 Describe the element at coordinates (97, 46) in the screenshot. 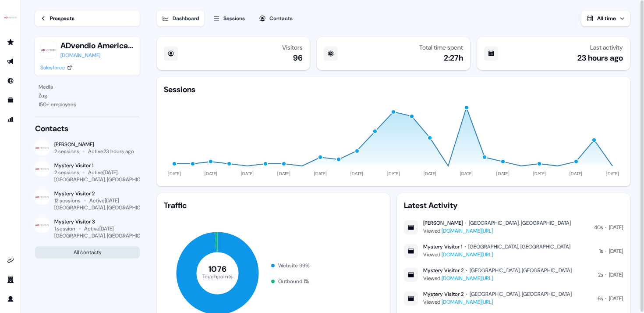

I see `button: ADvendio America Corporation` at that location.